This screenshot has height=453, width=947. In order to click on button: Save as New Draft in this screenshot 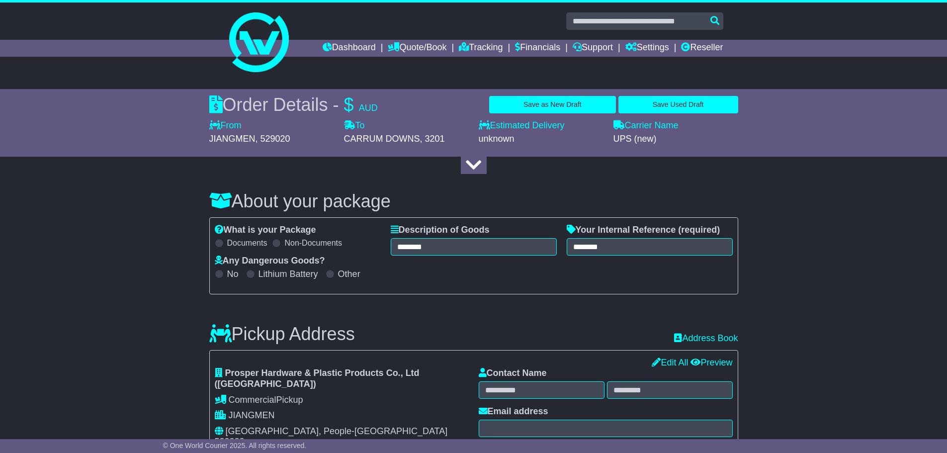, I will do `click(552, 104)`.